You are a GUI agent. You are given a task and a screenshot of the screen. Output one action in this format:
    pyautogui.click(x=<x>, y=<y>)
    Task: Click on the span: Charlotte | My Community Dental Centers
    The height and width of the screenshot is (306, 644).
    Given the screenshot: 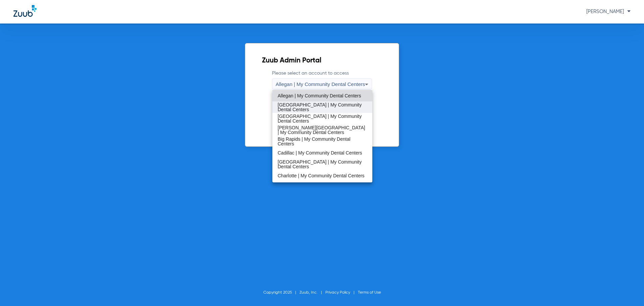 What is the action you would take?
    pyautogui.click(x=321, y=176)
    